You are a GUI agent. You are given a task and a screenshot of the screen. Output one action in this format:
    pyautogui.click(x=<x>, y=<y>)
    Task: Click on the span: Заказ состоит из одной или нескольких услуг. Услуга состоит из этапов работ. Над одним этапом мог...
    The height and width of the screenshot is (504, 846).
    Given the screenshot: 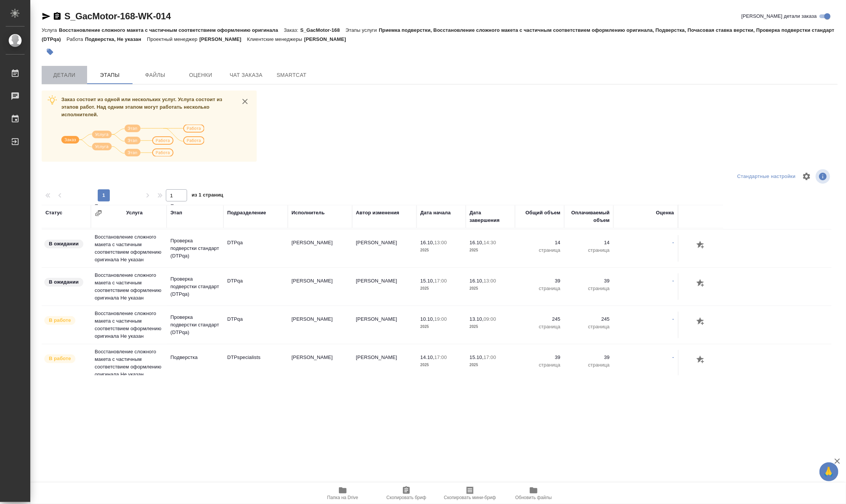 What is the action you would take?
    pyautogui.click(x=141, y=107)
    